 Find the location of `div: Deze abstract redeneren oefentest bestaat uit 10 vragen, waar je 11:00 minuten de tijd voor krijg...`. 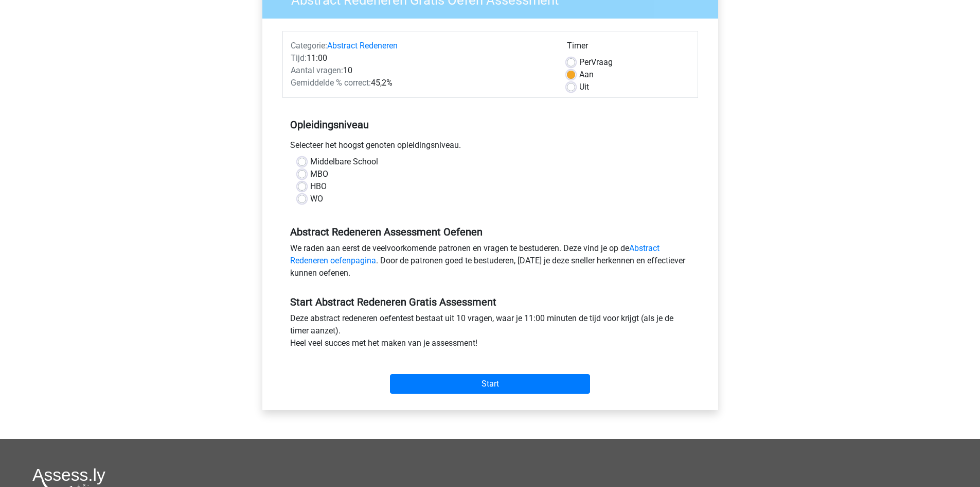

div: Deze abstract redeneren oefentest bestaat uit 10 vragen, waar je 11:00 minuten de tijd voor krijg... is located at coordinates (490, 333).